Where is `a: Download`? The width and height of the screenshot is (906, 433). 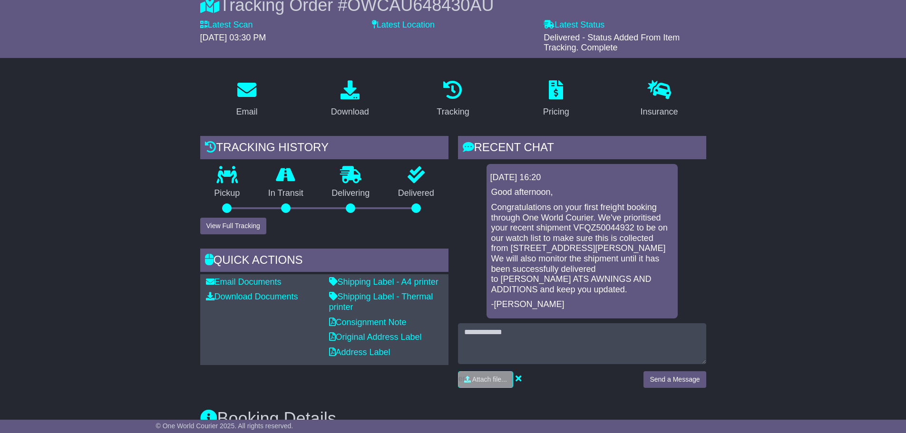
a: Download is located at coordinates (350, 99).